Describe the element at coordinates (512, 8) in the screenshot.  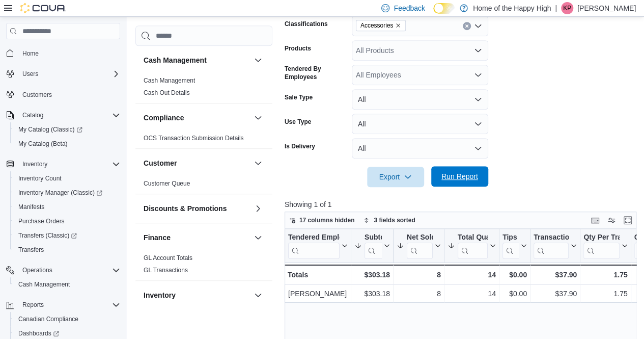
I see `p: Home of the Happy High` at that location.